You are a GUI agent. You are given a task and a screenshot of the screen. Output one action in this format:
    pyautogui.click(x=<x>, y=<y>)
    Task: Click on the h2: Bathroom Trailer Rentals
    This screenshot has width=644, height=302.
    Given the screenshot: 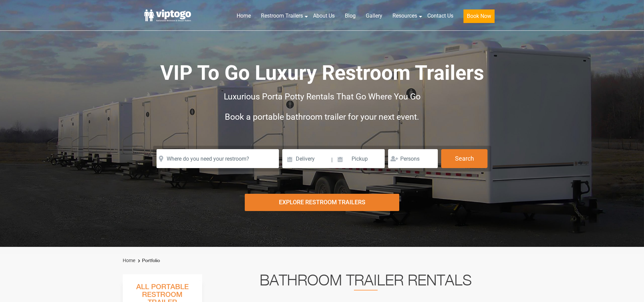 What is the action you would take?
    pyautogui.click(x=366, y=282)
    